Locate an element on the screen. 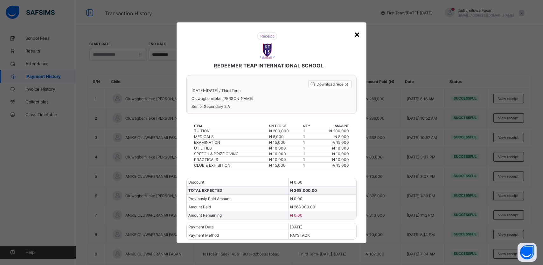  span: Amount Paid is located at coordinates (199, 207).